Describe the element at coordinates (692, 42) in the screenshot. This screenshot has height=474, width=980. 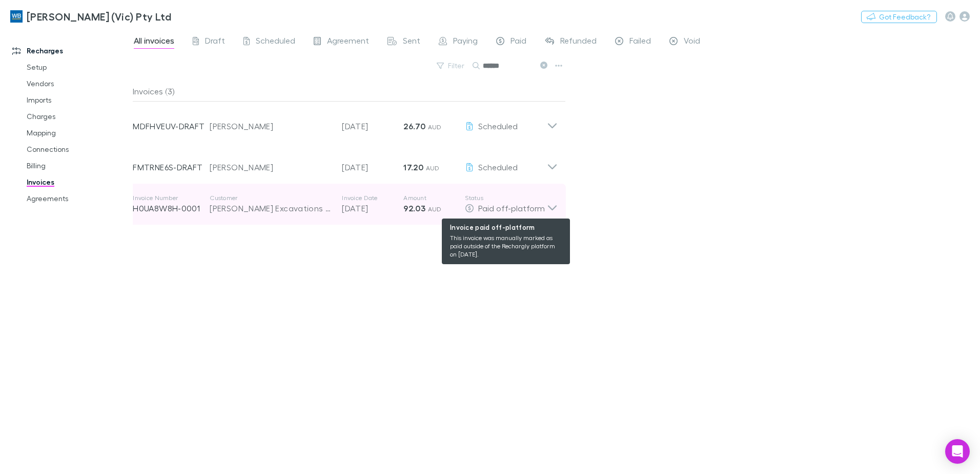
I see `span: Void` at that location.